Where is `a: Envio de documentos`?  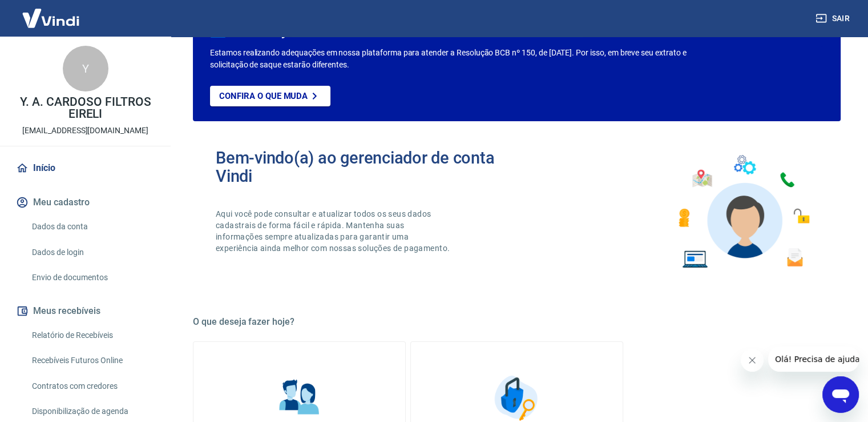 a: Envio de documentos is located at coordinates (92, 277).